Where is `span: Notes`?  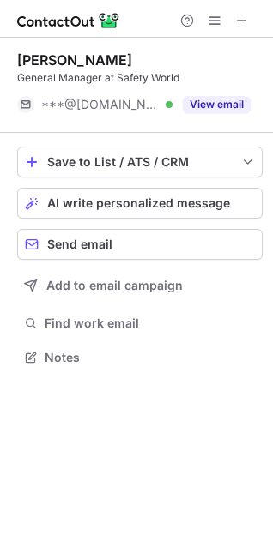
span: Notes is located at coordinates (150, 358).